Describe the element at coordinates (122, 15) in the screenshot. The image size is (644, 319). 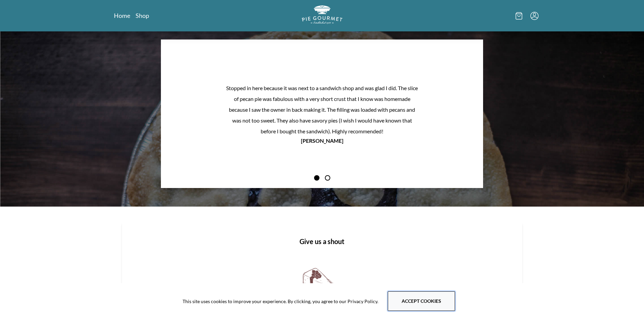
I see `a: Home` at that location.